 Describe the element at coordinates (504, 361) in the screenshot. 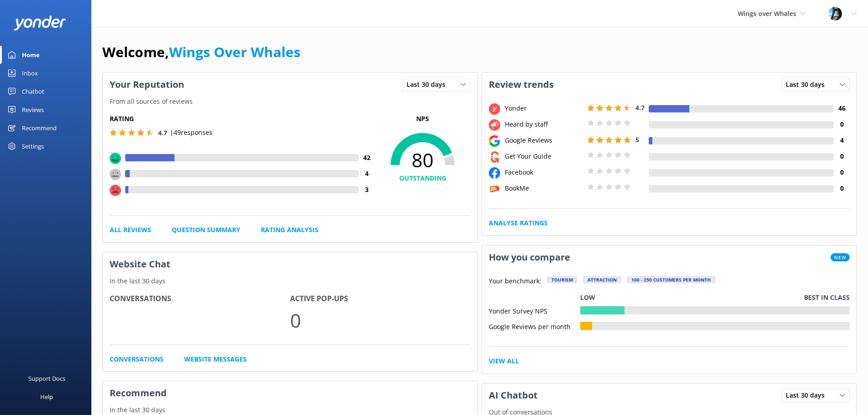

I see `a: View All` at that location.